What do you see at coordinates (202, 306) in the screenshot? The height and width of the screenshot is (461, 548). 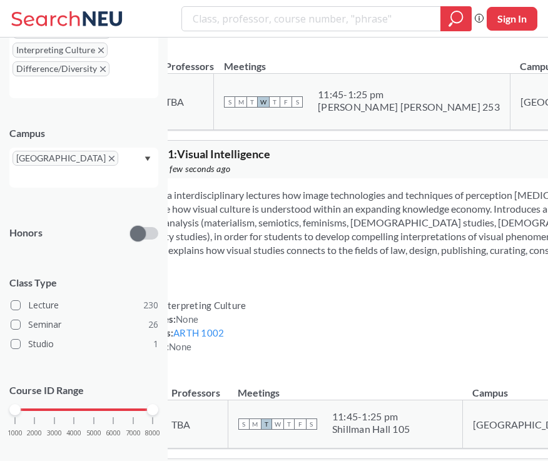 I see `span: Interpreting Culture` at bounding box center [202, 306].